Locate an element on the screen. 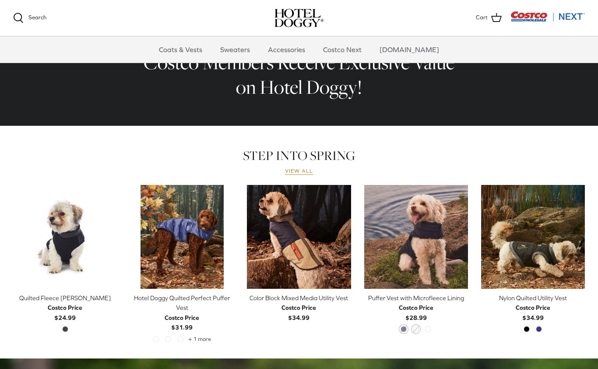 The width and height of the screenshot is (598, 369). a: View all is located at coordinates (299, 171).